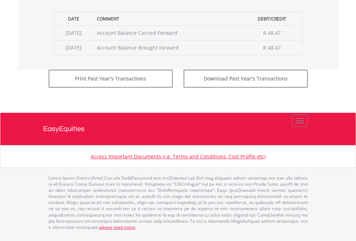  Describe the element at coordinates (178, 129) in the screenshot. I see `div: EasyEquities` at that location.